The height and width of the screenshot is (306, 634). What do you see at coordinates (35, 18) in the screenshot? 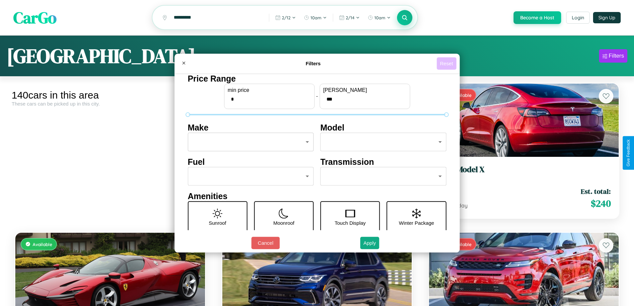
I see `span: CarGo` at bounding box center [35, 18].